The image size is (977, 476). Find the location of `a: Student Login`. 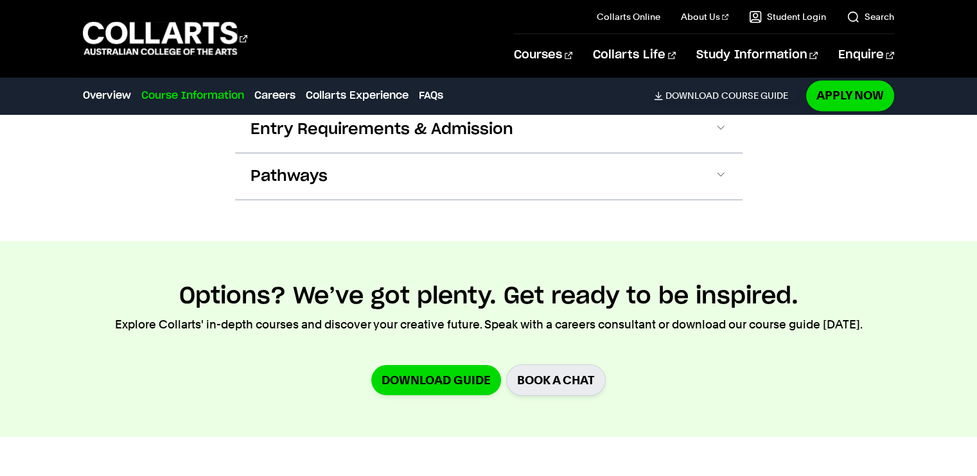

a: Student Login is located at coordinates (787, 17).